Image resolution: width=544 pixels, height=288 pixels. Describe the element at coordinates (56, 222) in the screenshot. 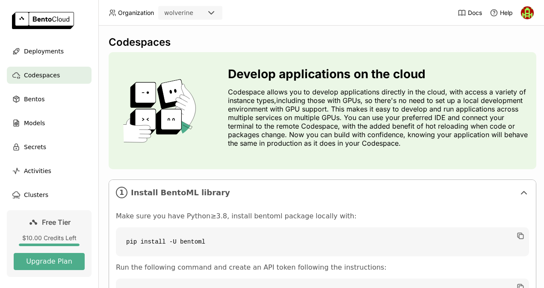

I see `span: Free Tier` at that location.